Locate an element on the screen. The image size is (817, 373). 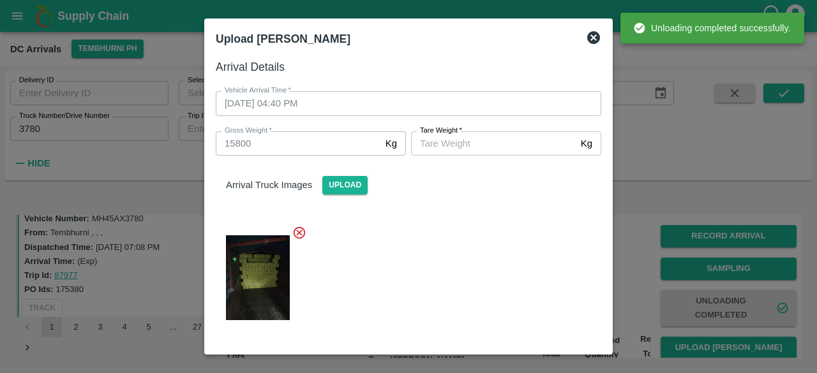
input: Tare Weight is located at coordinates (493, 144).